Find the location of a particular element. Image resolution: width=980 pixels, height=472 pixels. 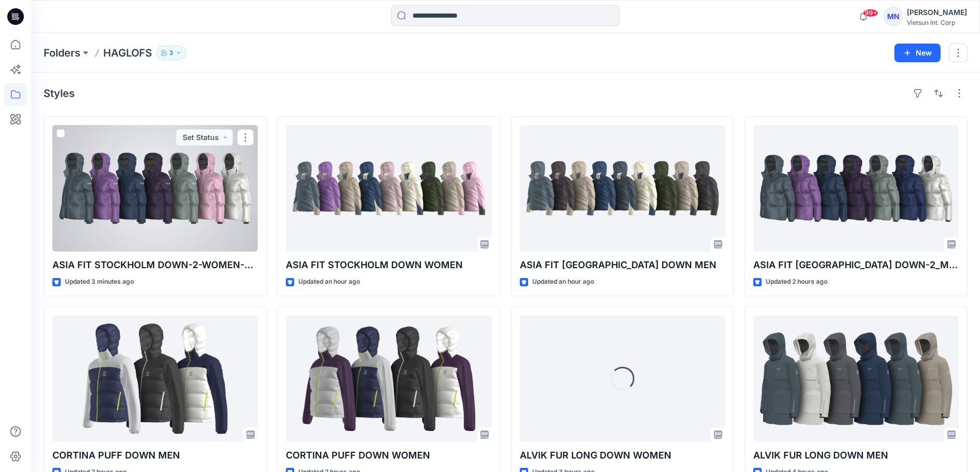

p: CORTINA PUFF DOWN MEN is located at coordinates (155, 456).